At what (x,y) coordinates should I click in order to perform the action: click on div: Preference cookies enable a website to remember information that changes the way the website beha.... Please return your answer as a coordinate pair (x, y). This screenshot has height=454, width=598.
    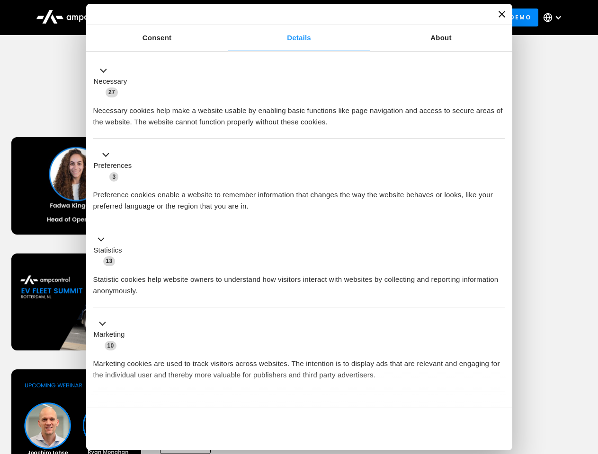
    Looking at the image, I should click on (299, 197).